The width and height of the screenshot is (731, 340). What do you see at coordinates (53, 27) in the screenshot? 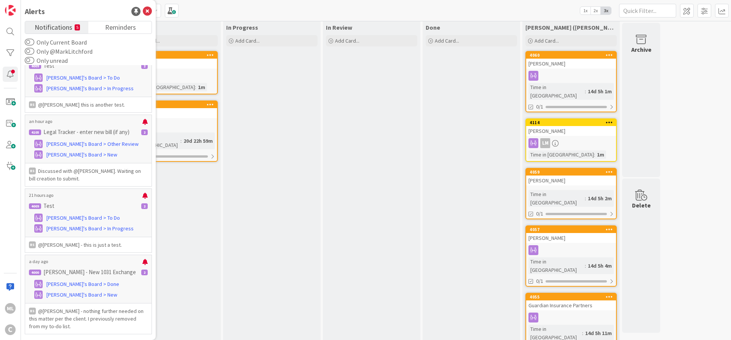
I see `span: Notifications` at bounding box center [53, 27].